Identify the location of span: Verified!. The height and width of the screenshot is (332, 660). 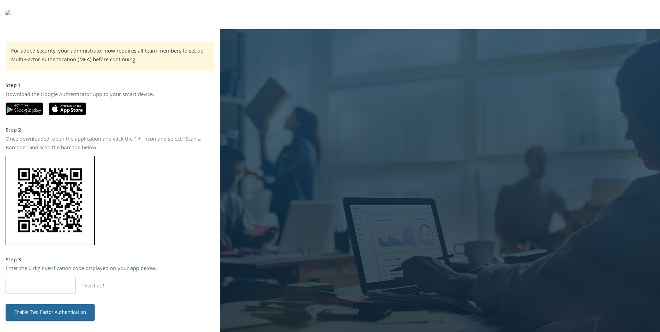
(94, 286).